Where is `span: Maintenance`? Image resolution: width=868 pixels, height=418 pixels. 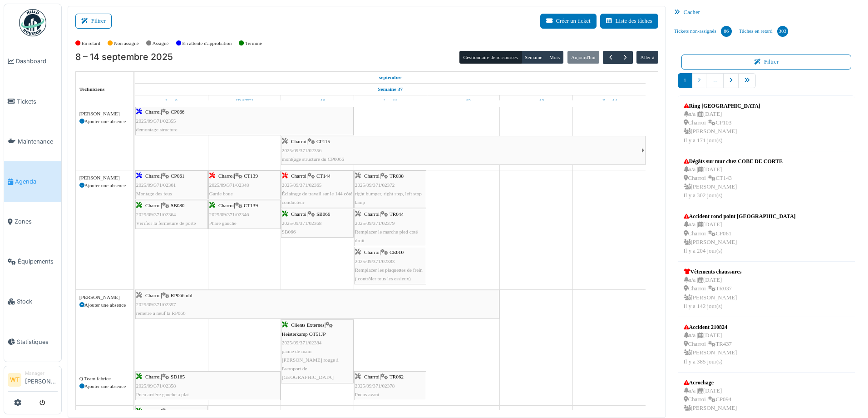 span: Maintenance is located at coordinates (38, 141).